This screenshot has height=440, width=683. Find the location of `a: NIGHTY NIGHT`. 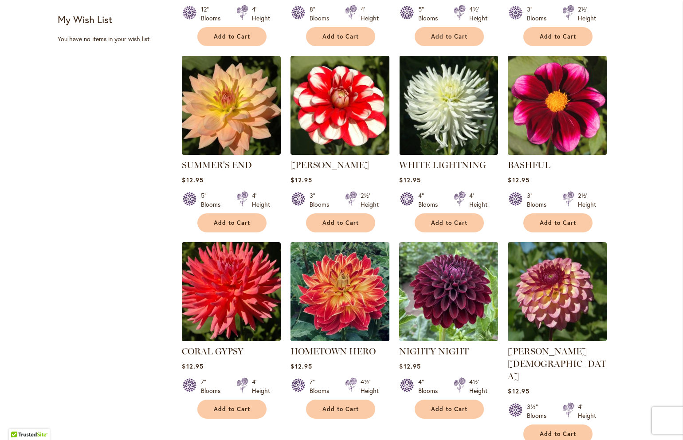

a: NIGHTY NIGHT is located at coordinates (434, 351).